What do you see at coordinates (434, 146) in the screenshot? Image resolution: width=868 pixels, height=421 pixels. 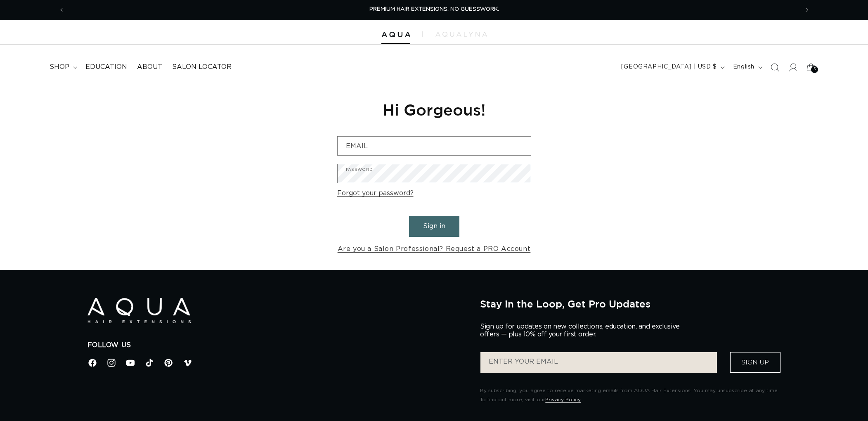 I see `input: Email` at bounding box center [434, 146].